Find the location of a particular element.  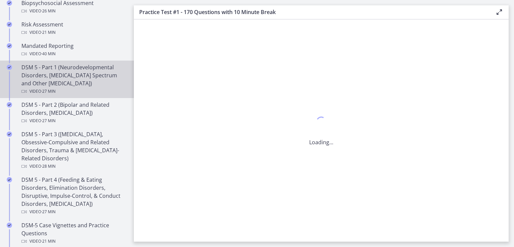

div: DSM 5 - Part 4 (Feeding & Eating Disorders, Elimination Disorders, Disruptive, Impulse-Control, &... is located at coordinates (74, 196).